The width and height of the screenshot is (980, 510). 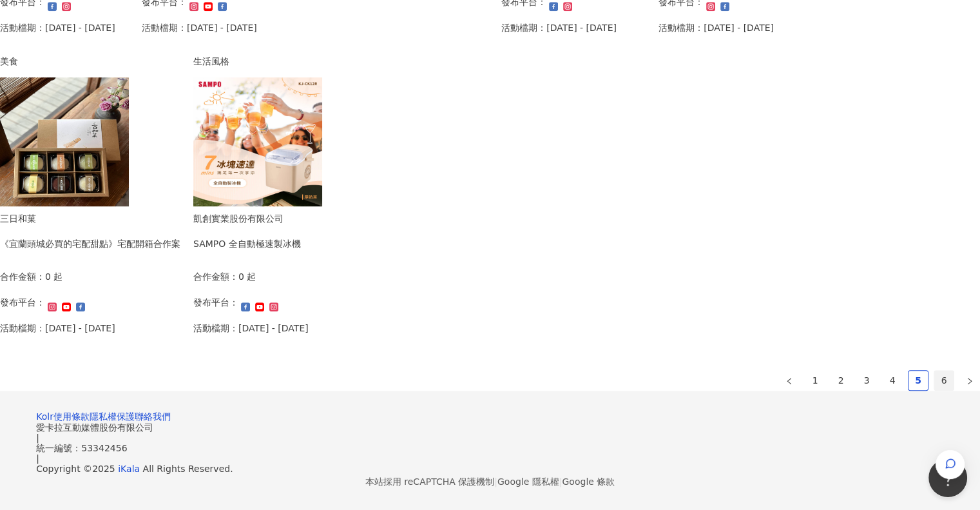 I want to click on li: 5, so click(x=918, y=381).